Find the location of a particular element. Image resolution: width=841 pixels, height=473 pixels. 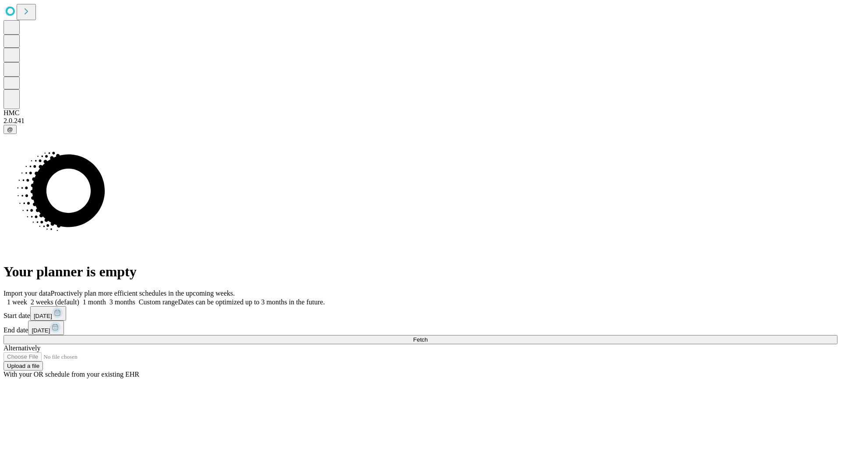

div: 2.0.241 is located at coordinates (421, 121).